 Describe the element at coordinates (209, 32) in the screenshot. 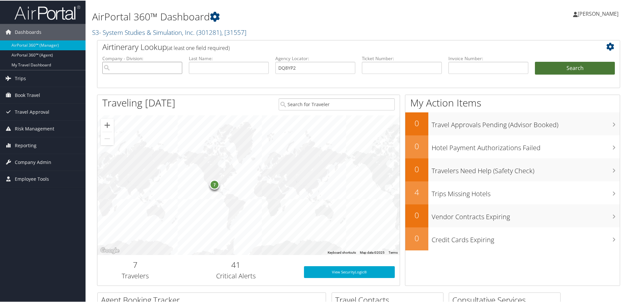

I see `span: ( 301281 )` at that location.